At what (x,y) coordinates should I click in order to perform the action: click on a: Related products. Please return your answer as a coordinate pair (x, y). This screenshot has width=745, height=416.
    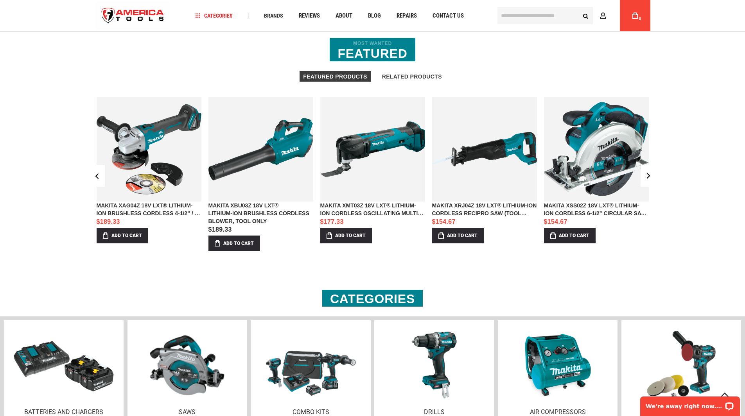
    Looking at the image, I should click on (412, 76).